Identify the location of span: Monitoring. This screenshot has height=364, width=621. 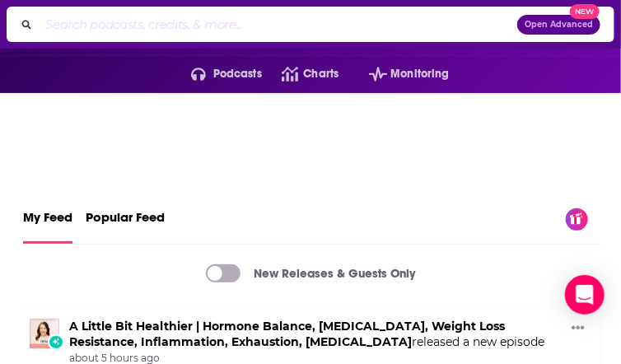
(419, 74).